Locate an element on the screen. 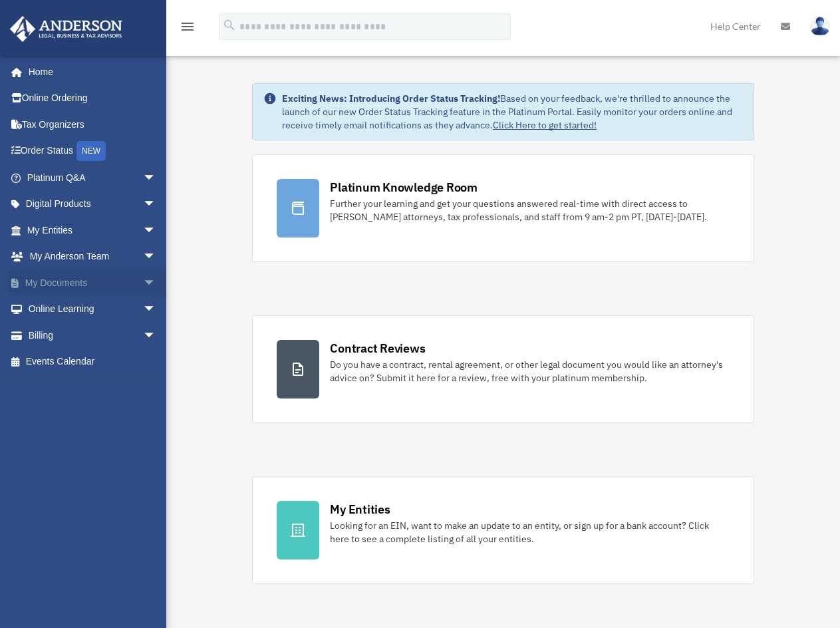 Image resolution: width=840 pixels, height=628 pixels. a: Click Here to get started! is located at coordinates (545, 125).